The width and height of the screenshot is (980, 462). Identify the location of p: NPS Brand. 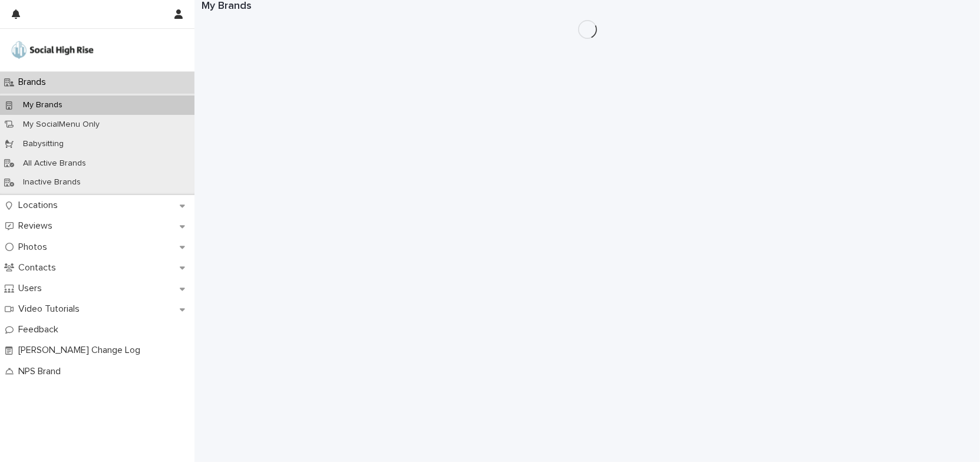
(42, 371).